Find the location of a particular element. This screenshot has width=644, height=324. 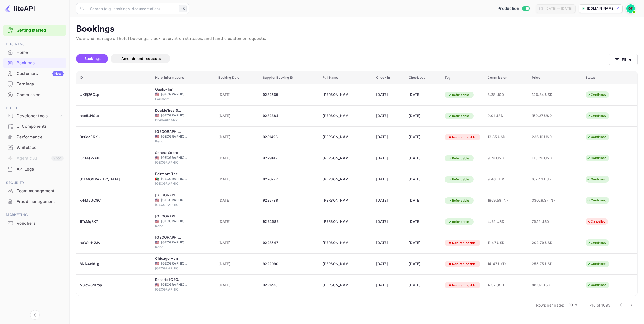

div: Quality Inn is located at coordinates (169, 90).